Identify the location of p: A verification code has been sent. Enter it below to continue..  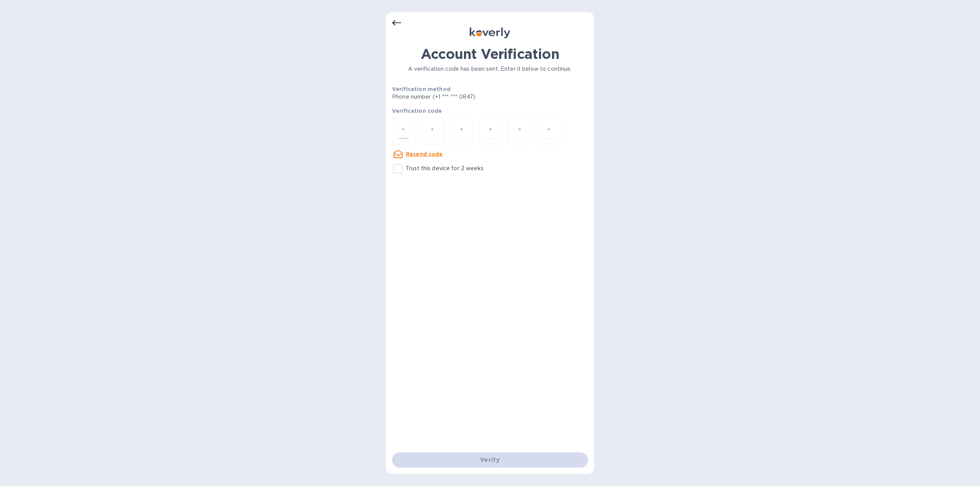
(490, 69).